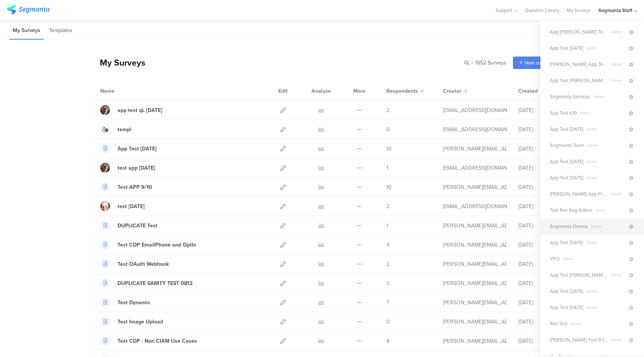 This screenshot has width=644, height=357. What do you see at coordinates (146, 283) in the screenshot?
I see `a: DUPLICATE SANITY TEST 0812` at bounding box center [146, 283].